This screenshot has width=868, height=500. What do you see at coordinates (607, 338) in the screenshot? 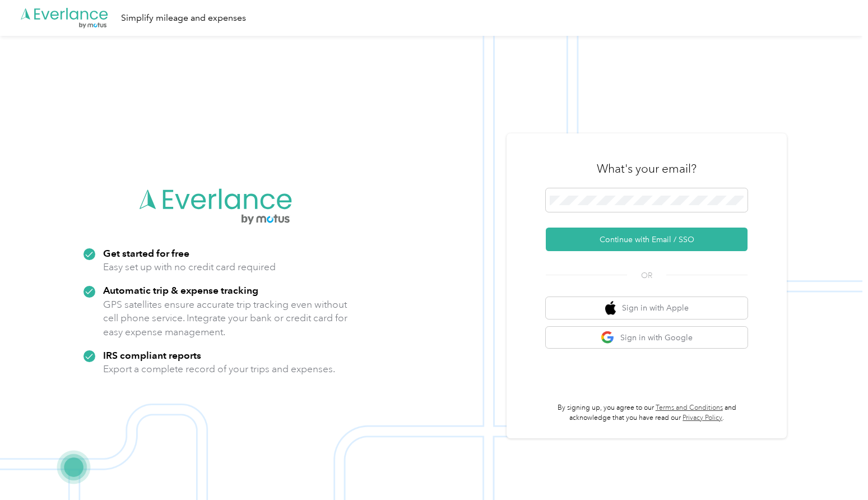
I see `img: google logo` at bounding box center [607, 338].